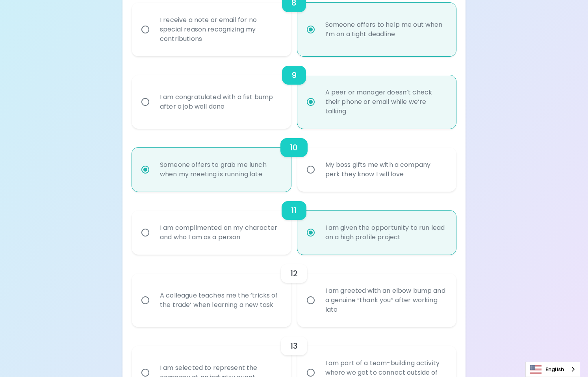  I want to click on h6: 10, so click(294, 147).